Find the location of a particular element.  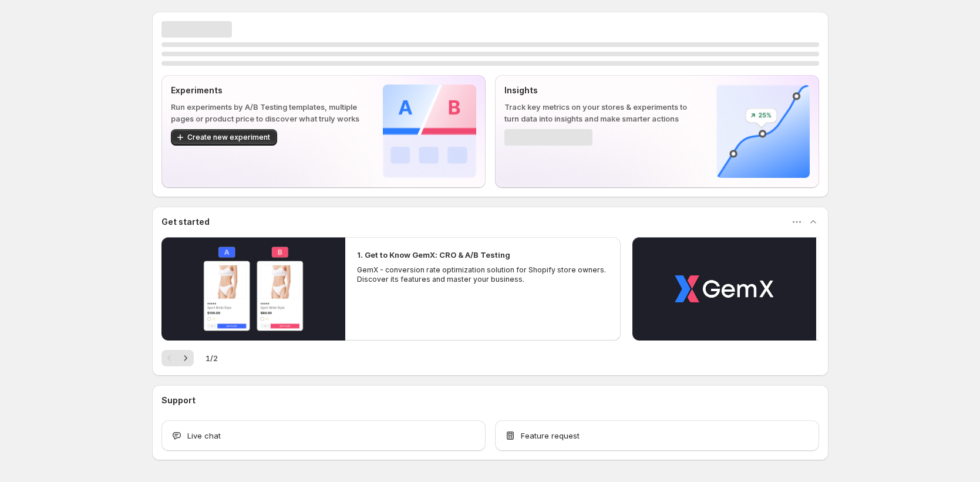

nav: Pagination is located at coordinates (177, 358).